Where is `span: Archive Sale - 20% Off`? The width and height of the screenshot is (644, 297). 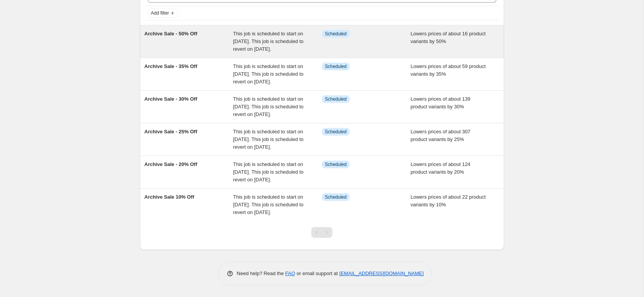
span: Archive Sale - 20% Off is located at coordinates (171, 164).